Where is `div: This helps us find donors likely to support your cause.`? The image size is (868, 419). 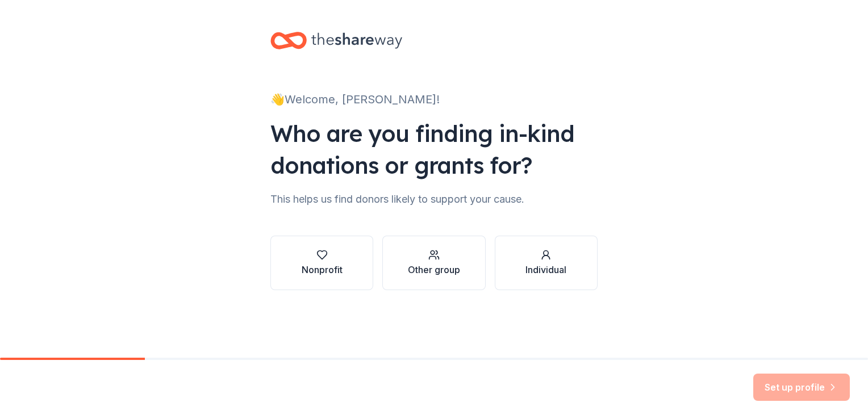 div: This helps us find donors likely to support your cause. is located at coordinates (434, 200).